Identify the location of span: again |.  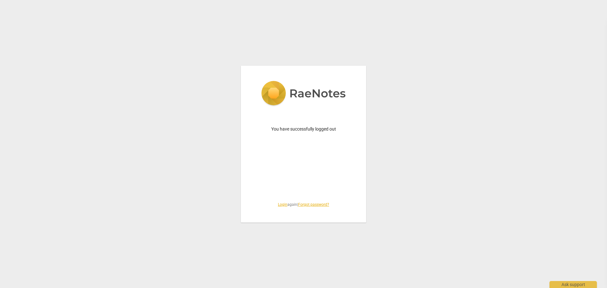
(303, 204).